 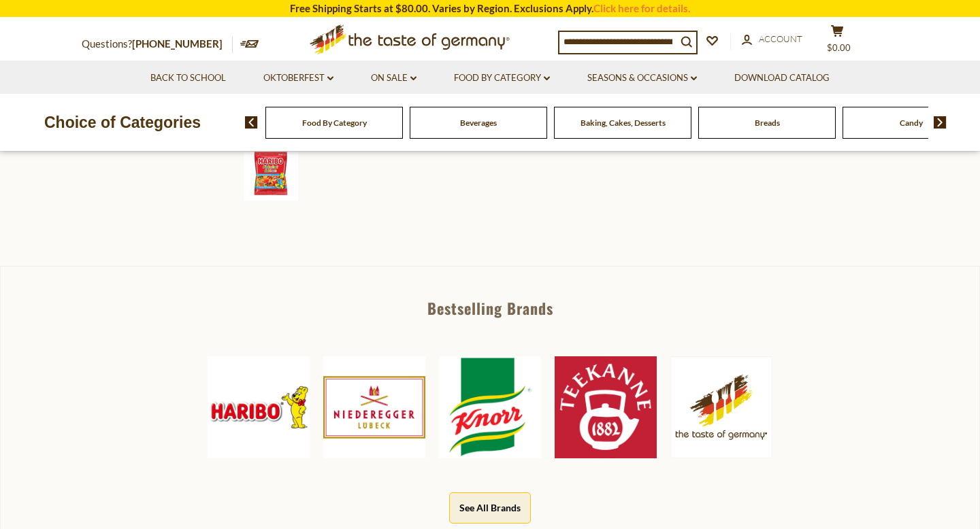 I want to click on a: Account, so click(x=772, y=39).